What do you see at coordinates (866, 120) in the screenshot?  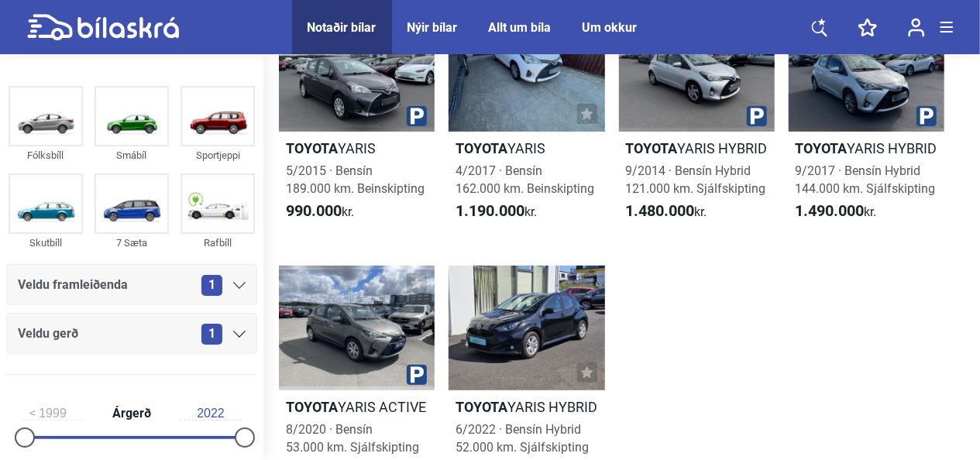 I see `a: ToyotaYARIS HYBRID9/2017 · Bensín Hybrid144.000 km. Sjálfskipting1.490.000kr.` at bounding box center [866, 120].